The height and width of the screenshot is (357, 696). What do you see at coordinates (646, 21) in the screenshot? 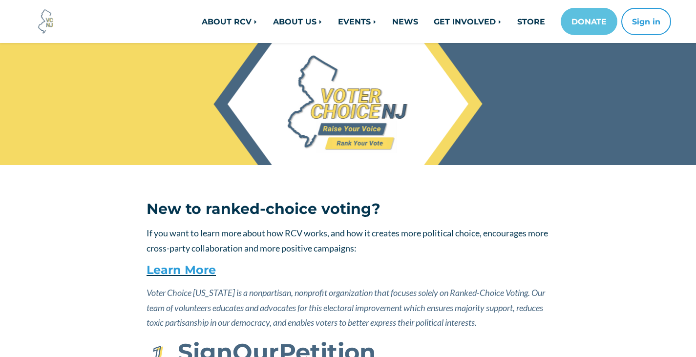
I see `button: Sign in or sign up` at bounding box center [646, 21].